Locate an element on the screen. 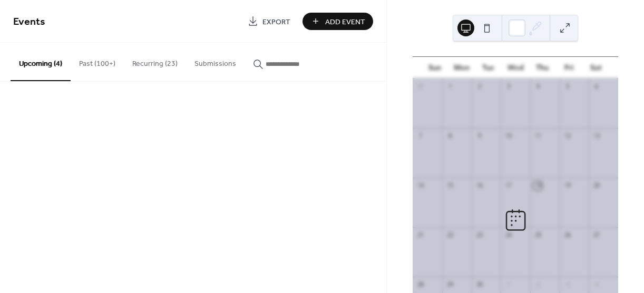 This screenshot has width=644, height=293. span: Add Event is located at coordinates (345, 22).